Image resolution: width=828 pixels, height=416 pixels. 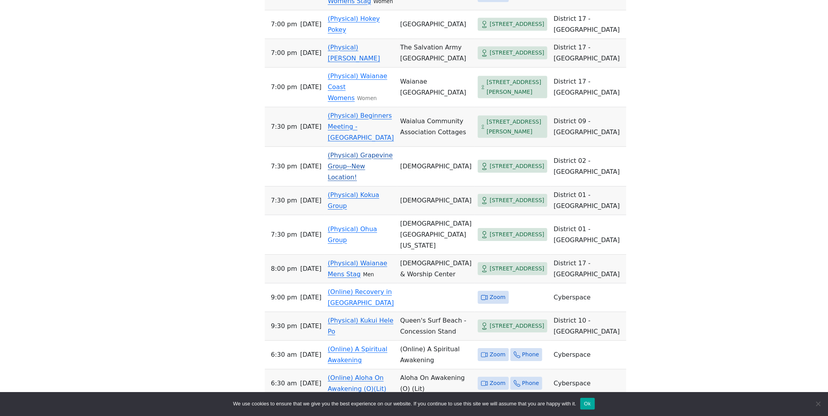 I want to click on a: (Physical) Kokua Group, so click(x=353, y=200).